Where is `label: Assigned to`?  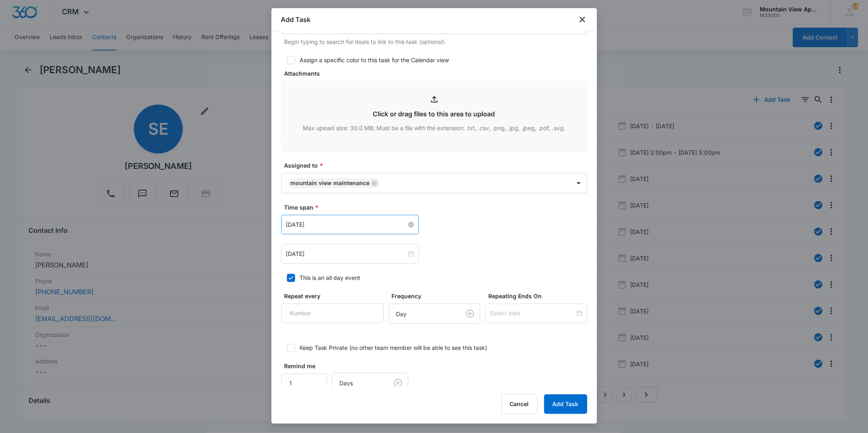
label: Assigned to is located at coordinates (437, 165).